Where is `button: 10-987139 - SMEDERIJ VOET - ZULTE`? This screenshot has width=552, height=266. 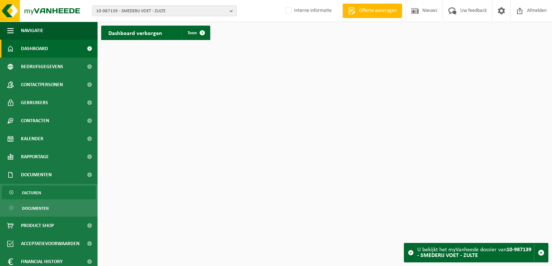 button: 10-987139 - SMEDERIJ VOET - ZULTE is located at coordinates (164, 11).